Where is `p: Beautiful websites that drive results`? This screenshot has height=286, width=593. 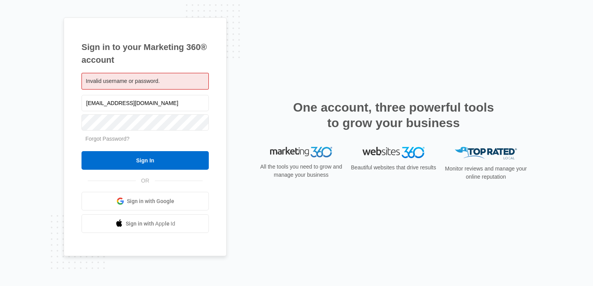
p: Beautiful websites that drive results is located at coordinates (394, 168).